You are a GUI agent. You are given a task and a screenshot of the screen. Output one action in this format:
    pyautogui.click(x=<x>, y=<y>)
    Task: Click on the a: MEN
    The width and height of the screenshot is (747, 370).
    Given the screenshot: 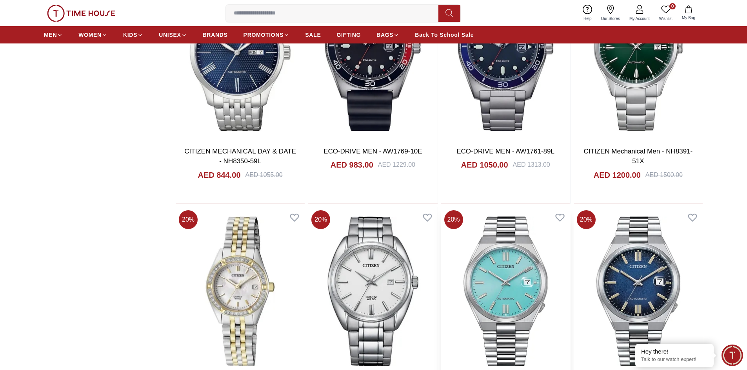 What is the action you would take?
    pyautogui.click(x=53, y=35)
    